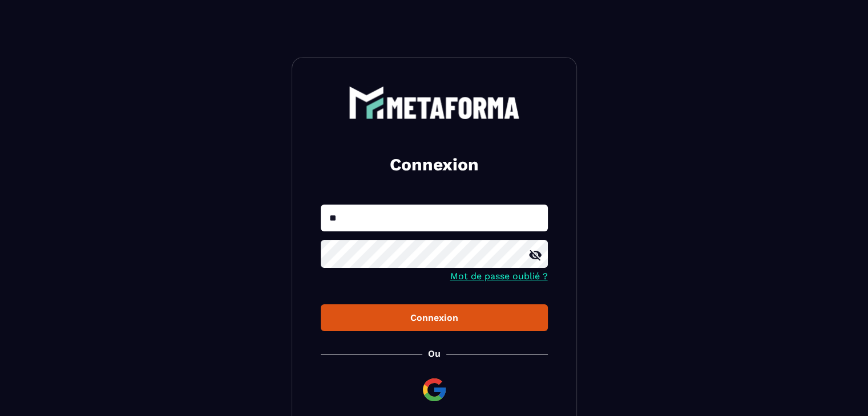 The height and width of the screenshot is (416, 868). Describe the element at coordinates (434, 354) in the screenshot. I see `p: Ou` at that location.